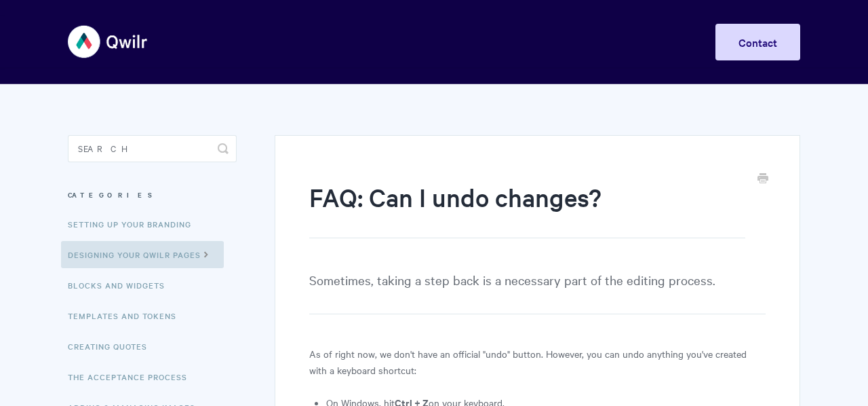 The image size is (868, 406). I want to click on a: Creating Quotes, so click(112, 346).